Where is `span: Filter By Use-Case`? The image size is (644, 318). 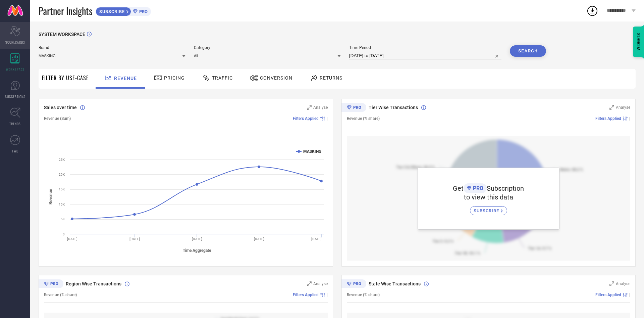 span: Filter By Use-Case is located at coordinates (65, 78).